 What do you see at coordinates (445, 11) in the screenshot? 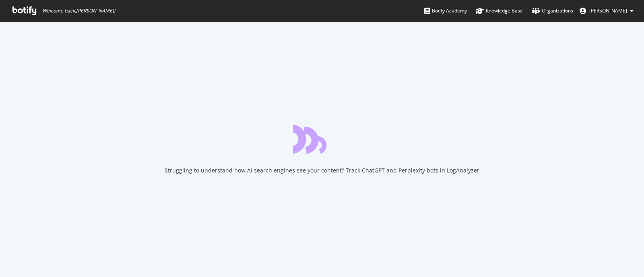
I see `div: Botify Academy` at bounding box center [445, 11].